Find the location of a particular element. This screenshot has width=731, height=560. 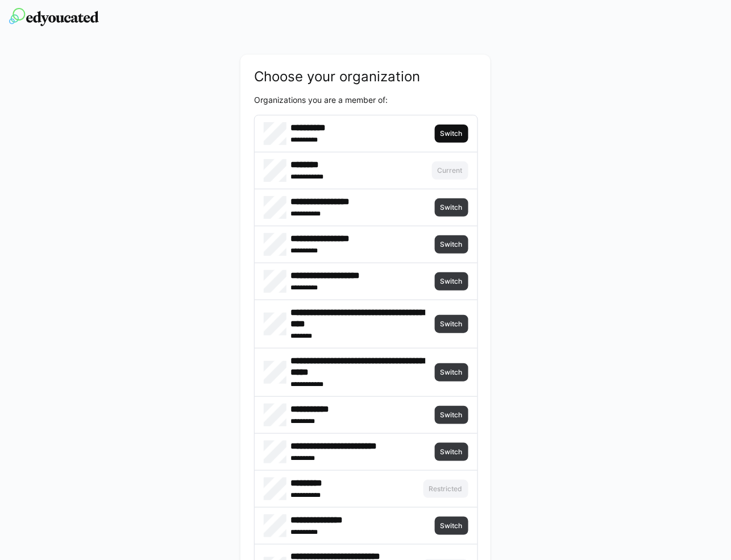

img: edyoucated is located at coordinates (54, 17).